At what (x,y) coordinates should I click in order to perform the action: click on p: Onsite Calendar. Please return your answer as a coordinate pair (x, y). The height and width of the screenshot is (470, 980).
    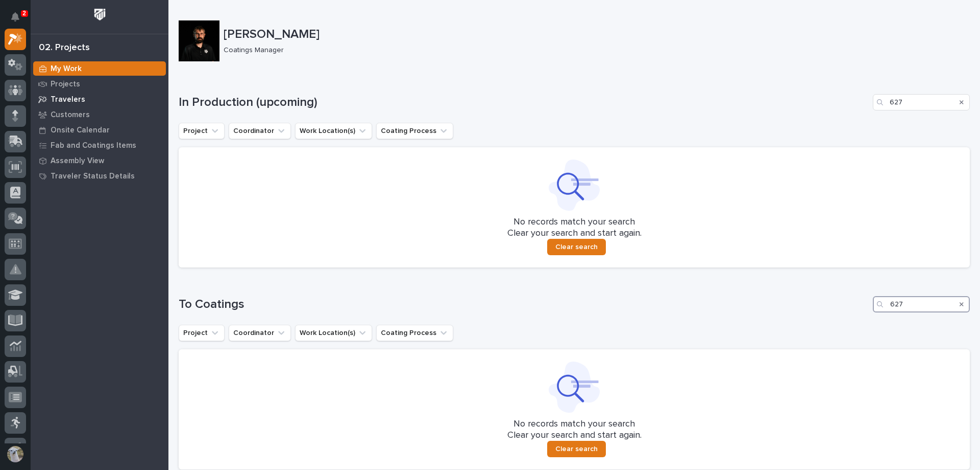
    Looking at the image, I should click on (80, 130).